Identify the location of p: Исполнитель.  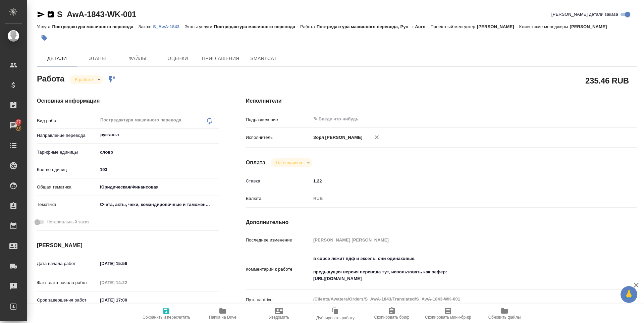
(278, 137).